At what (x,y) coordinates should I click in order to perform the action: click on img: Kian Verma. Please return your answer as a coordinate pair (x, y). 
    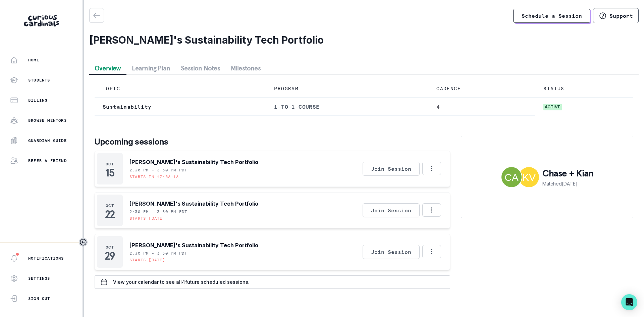
    Looking at the image, I should click on (529, 177).